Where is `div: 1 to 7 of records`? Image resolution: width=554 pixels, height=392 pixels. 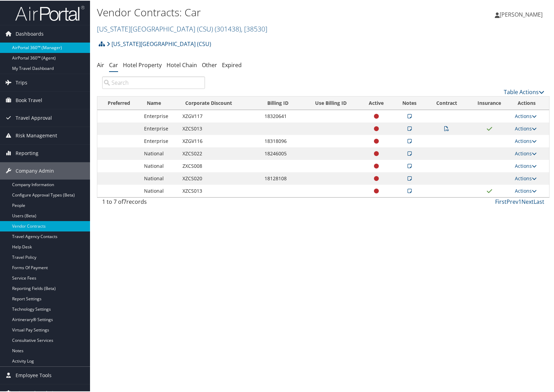 div: 1 to 7 of records is located at coordinates (153, 203).